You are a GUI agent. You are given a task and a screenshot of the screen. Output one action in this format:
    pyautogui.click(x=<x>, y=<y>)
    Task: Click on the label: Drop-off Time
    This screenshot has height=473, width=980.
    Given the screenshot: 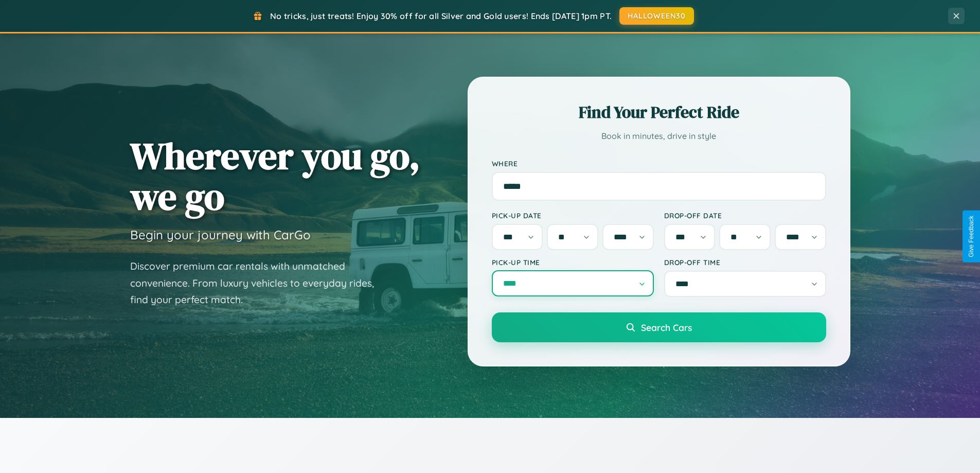 What is the action you would take?
    pyautogui.click(x=745, y=262)
    